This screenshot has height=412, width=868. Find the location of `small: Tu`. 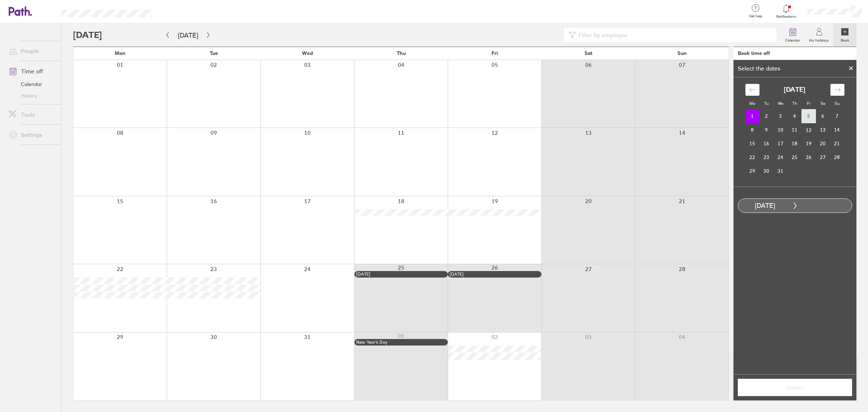

small: Tu is located at coordinates (767, 104).